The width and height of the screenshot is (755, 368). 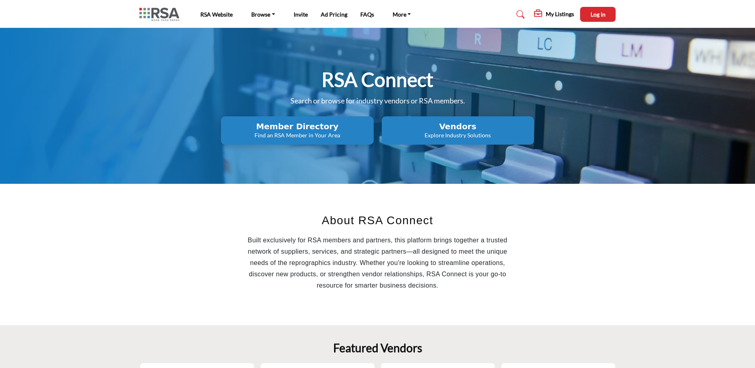 What do you see at coordinates (300, 14) in the screenshot?
I see `a: Invite` at bounding box center [300, 14].